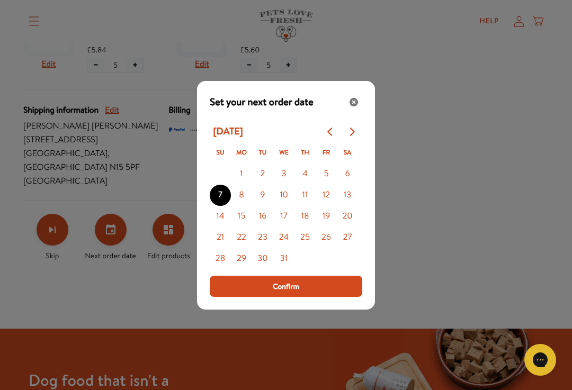  I want to click on button: 19, so click(326, 216).